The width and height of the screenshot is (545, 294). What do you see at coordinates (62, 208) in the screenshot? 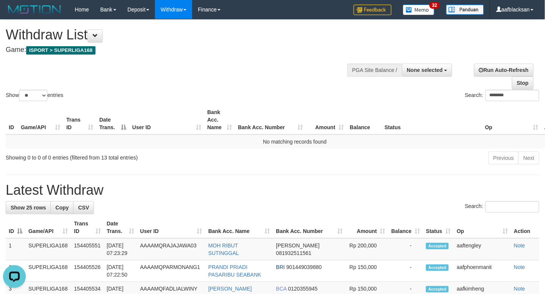
I see `a: Copy` at bounding box center [62, 208].